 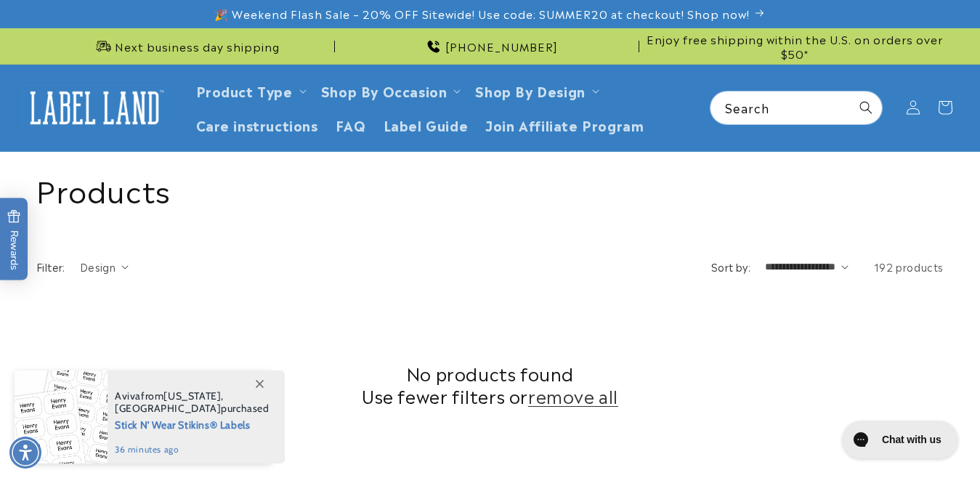 I want to click on span: Design, so click(x=98, y=267).